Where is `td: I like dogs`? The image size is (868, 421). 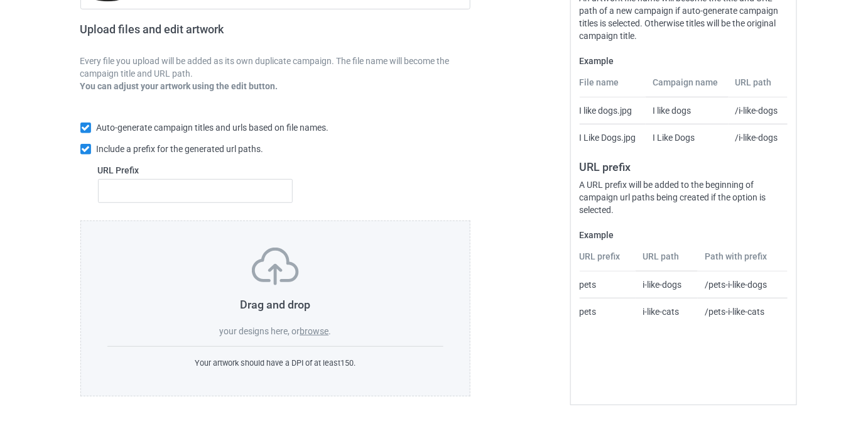
td: I like dogs is located at coordinates (687, 110).